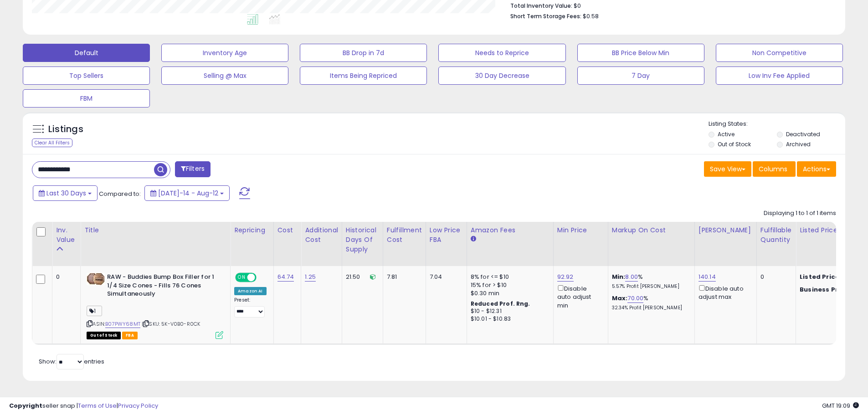 This screenshot has height=415, width=868. I want to click on label: Deactivated, so click(802, 134).